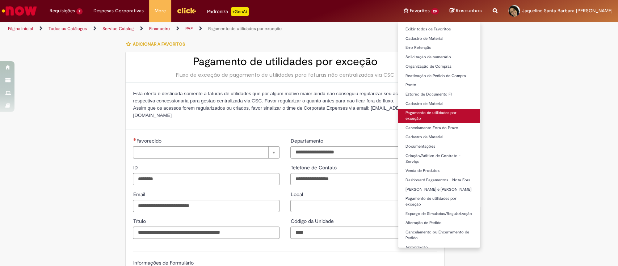  What do you see at coordinates (297, 194) in the screenshot?
I see `span: Local` at bounding box center [297, 194].